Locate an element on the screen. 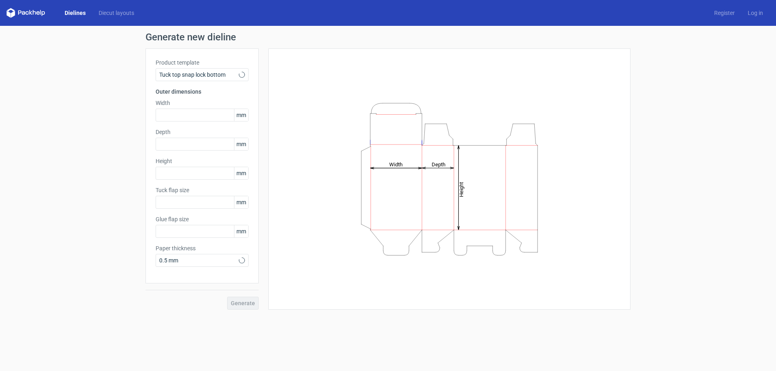 The width and height of the screenshot is (776, 371). h1: Generate new dieline is located at coordinates (388, 37).